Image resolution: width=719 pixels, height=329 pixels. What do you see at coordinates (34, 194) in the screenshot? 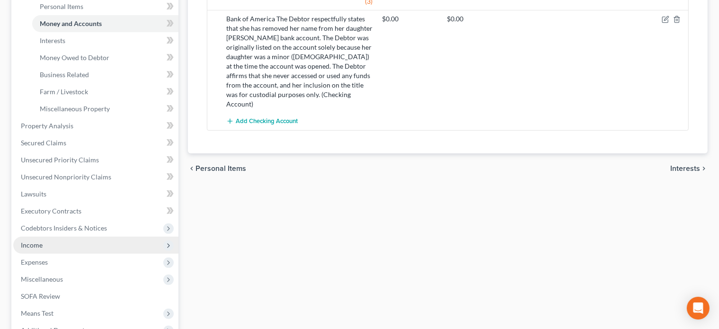
I see `span: Lawsuits` at bounding box center [34, 194].